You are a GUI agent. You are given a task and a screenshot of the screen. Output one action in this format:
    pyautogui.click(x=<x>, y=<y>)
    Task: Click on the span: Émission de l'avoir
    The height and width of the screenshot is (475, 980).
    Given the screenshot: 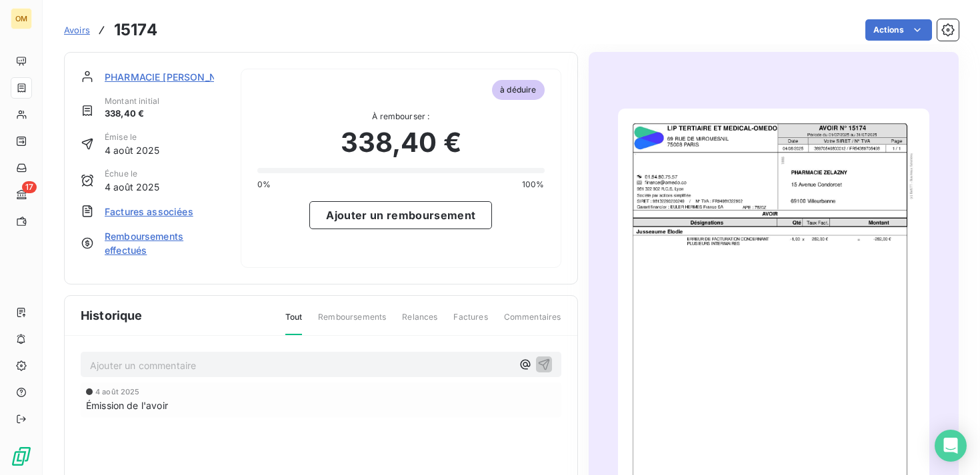 What is the action you would take?
    pyautogui.click(x=126, y=405)
    